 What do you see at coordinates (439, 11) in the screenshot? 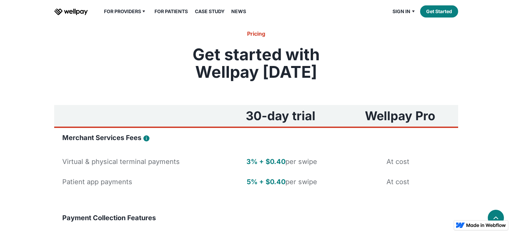
I see `a: Get Started` at bounding box center [439, 11].